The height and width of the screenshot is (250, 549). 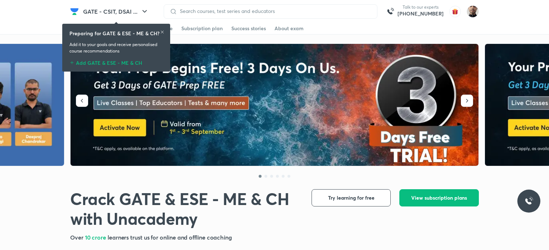 What do you see at coordinates (202, 28) in the screenshot?
I see `div: Subscription plan` at bounding box center [202, 28].